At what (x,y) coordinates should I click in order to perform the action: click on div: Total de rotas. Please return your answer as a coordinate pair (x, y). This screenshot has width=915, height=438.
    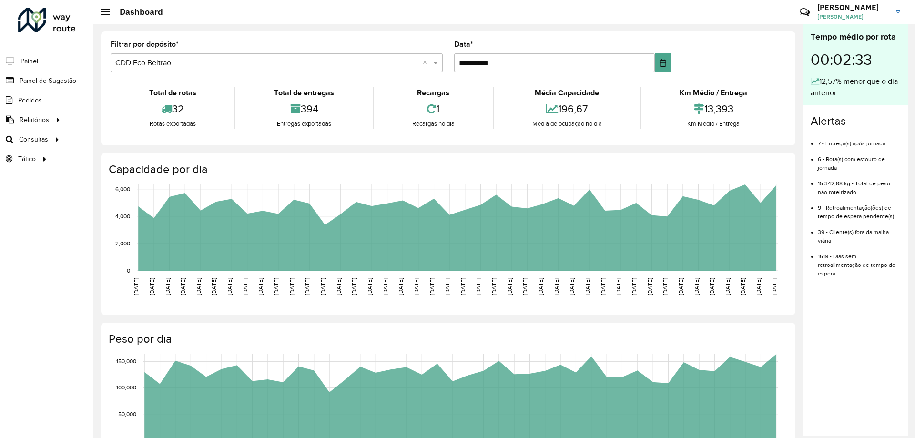
    Looking at the image, I should click on (173, 93).